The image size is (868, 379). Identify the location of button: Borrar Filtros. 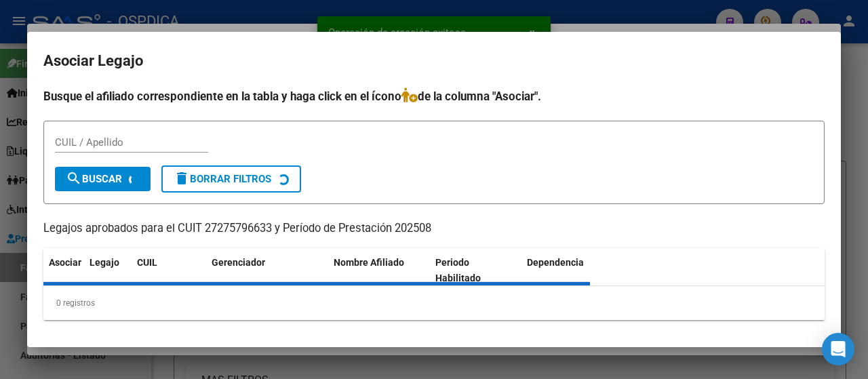
(231, 179).